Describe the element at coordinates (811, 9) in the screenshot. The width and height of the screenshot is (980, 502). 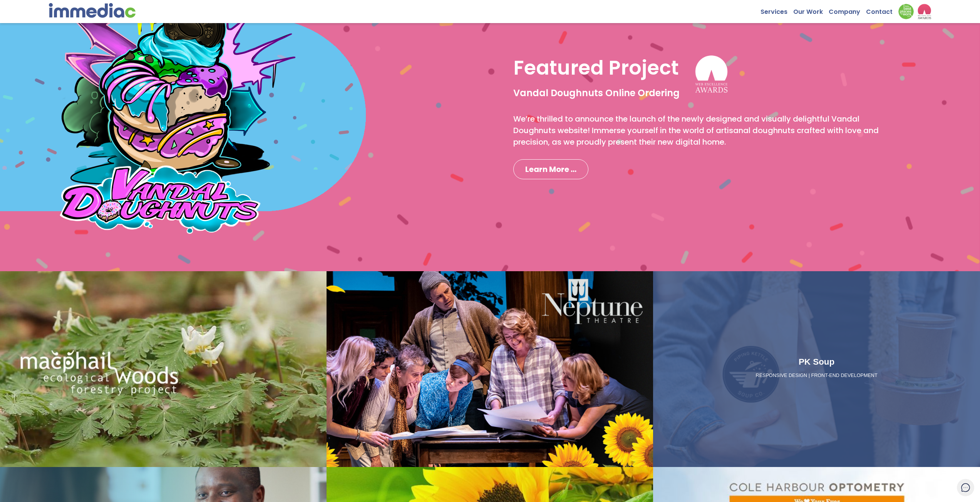
I see `a: Our Work` at that location.